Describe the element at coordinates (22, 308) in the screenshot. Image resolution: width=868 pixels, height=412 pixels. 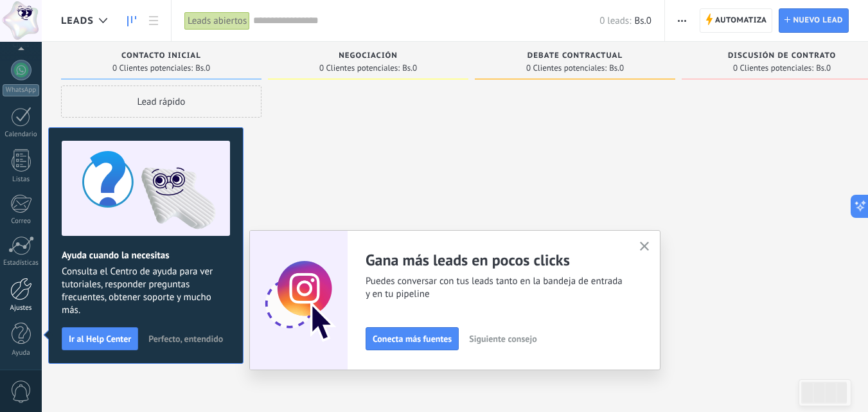
I see `div: Ajustes` at that location.